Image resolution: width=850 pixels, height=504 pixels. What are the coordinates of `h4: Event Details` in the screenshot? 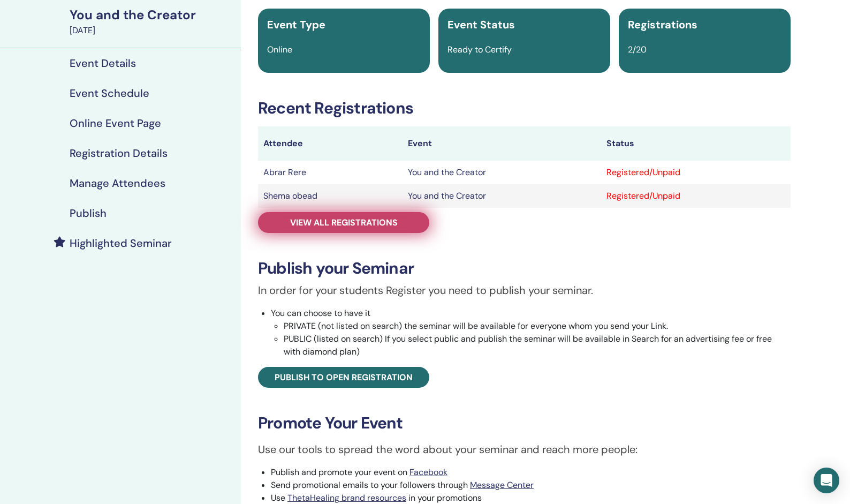 It's located at (103, 63).